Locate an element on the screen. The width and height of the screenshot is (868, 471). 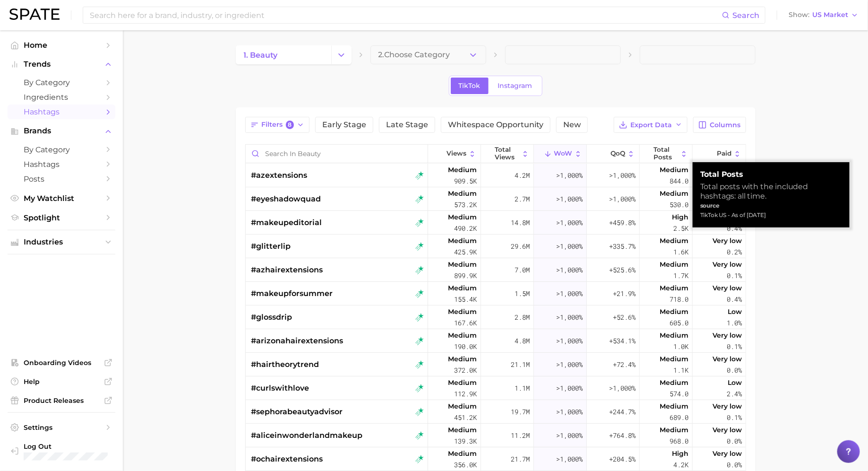
span: Paid is located at coordinates (724, 154).